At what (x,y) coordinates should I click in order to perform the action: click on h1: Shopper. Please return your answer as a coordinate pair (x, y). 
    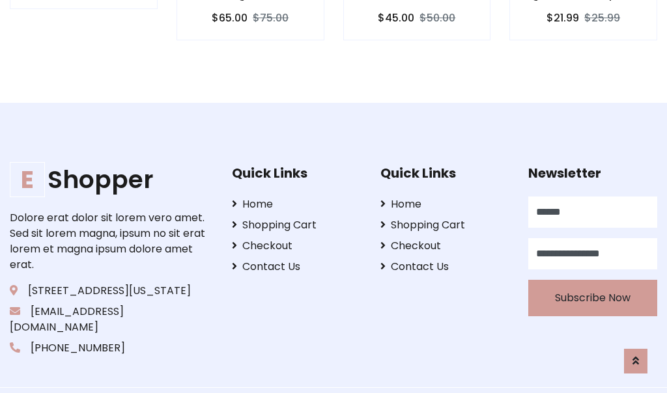
    Looking at the image, I should click on (111, 180).